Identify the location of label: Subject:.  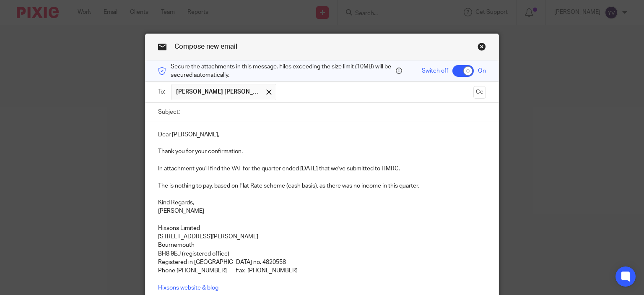
(169, 112).